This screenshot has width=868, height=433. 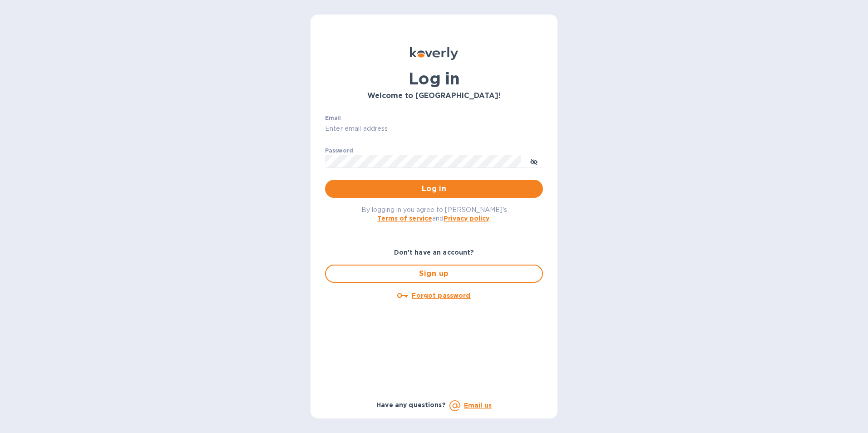 I want to click on h1: Log in, so click(x=434, y=78).